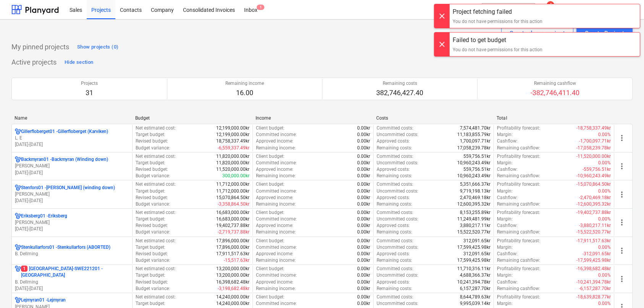 This screenshot has width=644, height=308. I want to click on p: -19,402,737.88kr, so click(594, 212).